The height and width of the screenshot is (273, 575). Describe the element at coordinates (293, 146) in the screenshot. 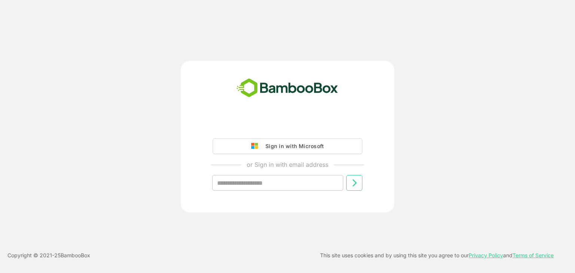

I see `div: Sign in with Microsoft` at that location.